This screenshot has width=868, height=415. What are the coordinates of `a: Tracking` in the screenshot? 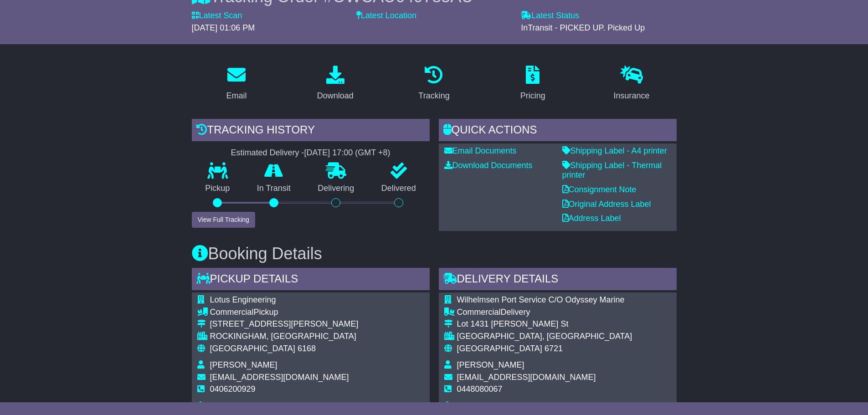 It's located at (434, 84).